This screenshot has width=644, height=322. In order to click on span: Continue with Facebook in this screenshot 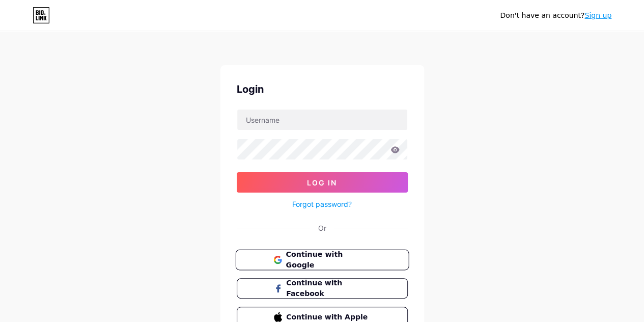, I will do `click(328, 288)`.